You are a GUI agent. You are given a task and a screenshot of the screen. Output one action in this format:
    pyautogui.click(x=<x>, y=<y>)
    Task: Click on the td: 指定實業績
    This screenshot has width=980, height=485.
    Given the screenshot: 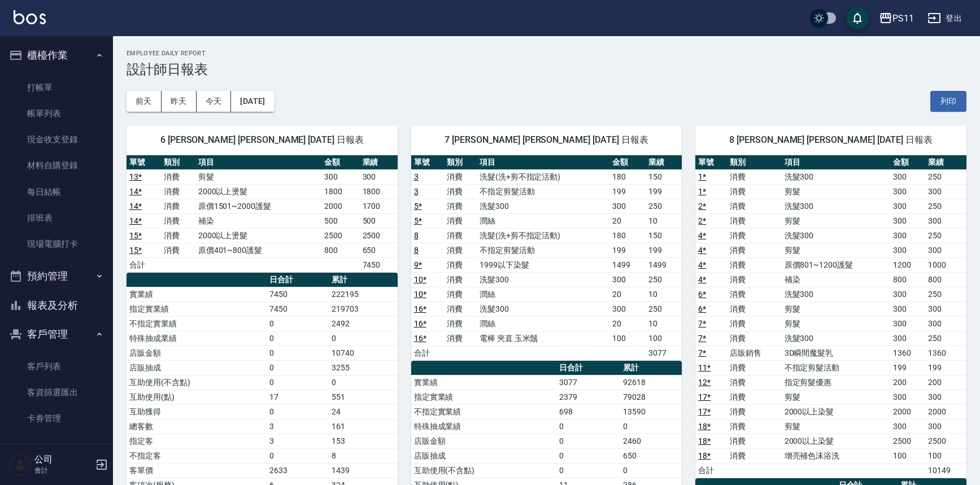 What is the action you would take?
    pyautogui.click(x=483, y=396)
    